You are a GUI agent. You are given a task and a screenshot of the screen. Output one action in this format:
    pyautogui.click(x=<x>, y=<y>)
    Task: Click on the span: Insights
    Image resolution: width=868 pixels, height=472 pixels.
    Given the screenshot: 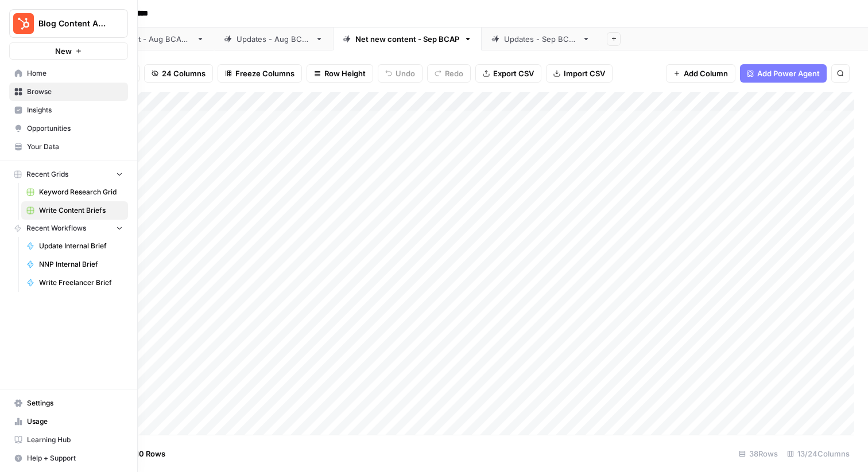 What is the action you would take?
    pyautogui.click(x=75, y=110)
    